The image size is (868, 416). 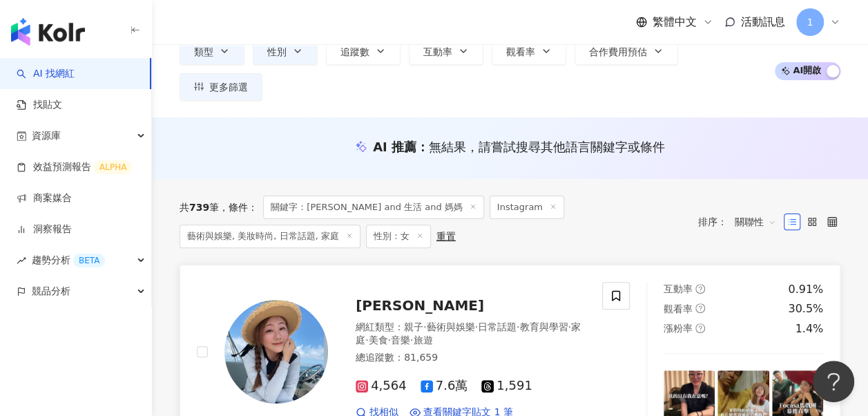 What do you see at coordinates (89, 261) in the screenshot?
I see `div: BETA` at bounding box center [89, 261].